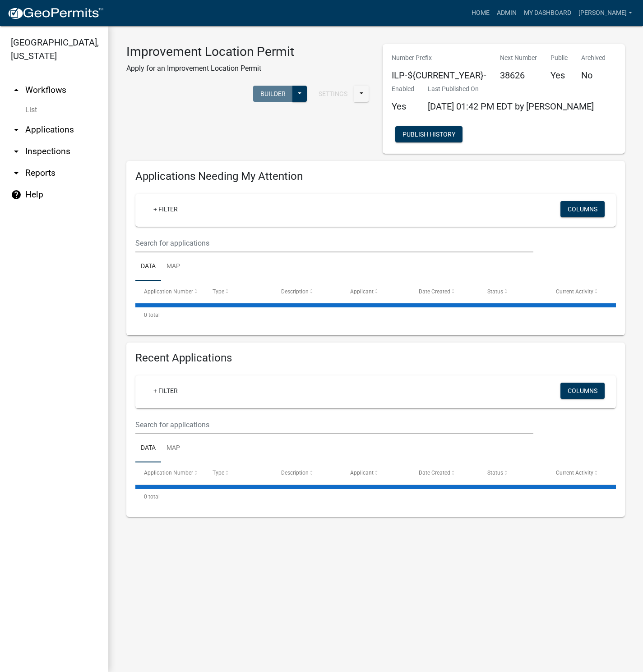  Describe the element at coordinates (507, 13) in the screenshot. I see `a: Admin` at that location.